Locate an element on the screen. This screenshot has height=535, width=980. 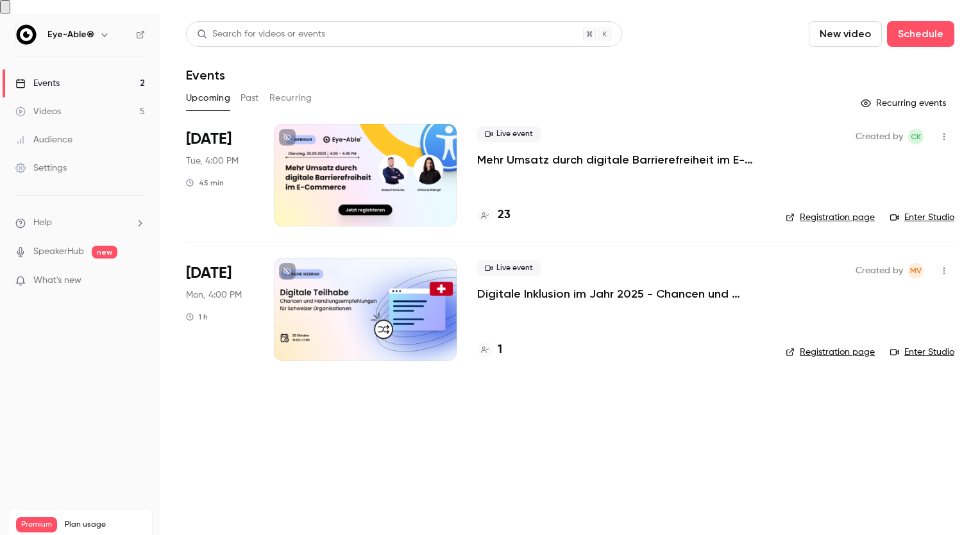
div: 1 h is located at coordinates (197, 317).